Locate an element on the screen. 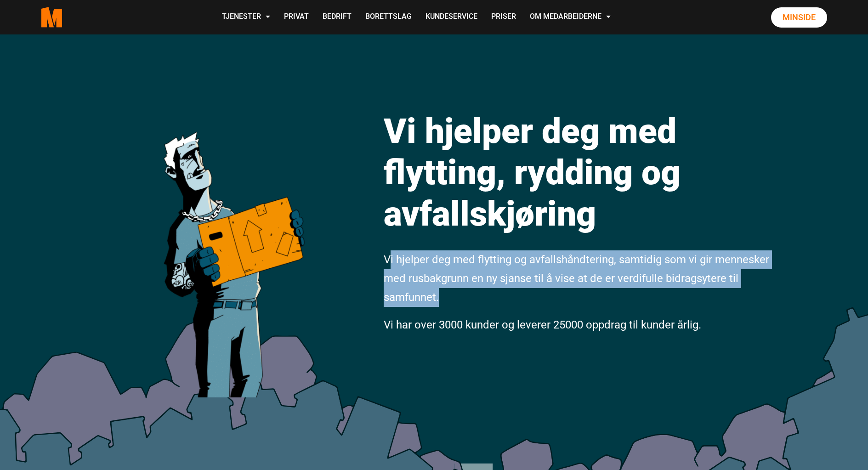 The image size is (868, 470). h1: Vi hjelper deg med flytting, rydding og avfallskjøring is located at coordinates (578, 173).